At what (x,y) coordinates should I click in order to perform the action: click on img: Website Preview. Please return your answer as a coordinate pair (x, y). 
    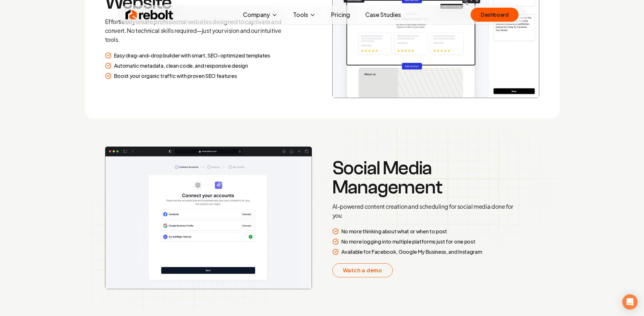
    Looking at the image, I should click on (208, 218).